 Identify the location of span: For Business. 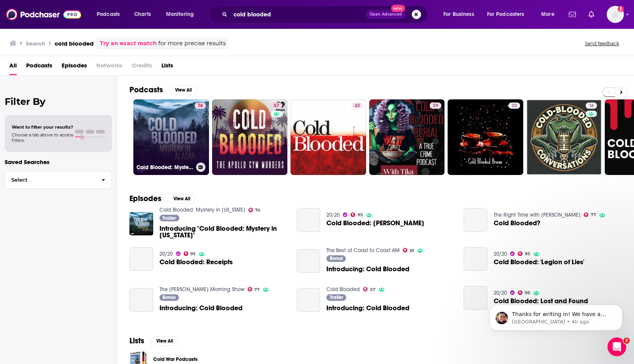
(459, 14).